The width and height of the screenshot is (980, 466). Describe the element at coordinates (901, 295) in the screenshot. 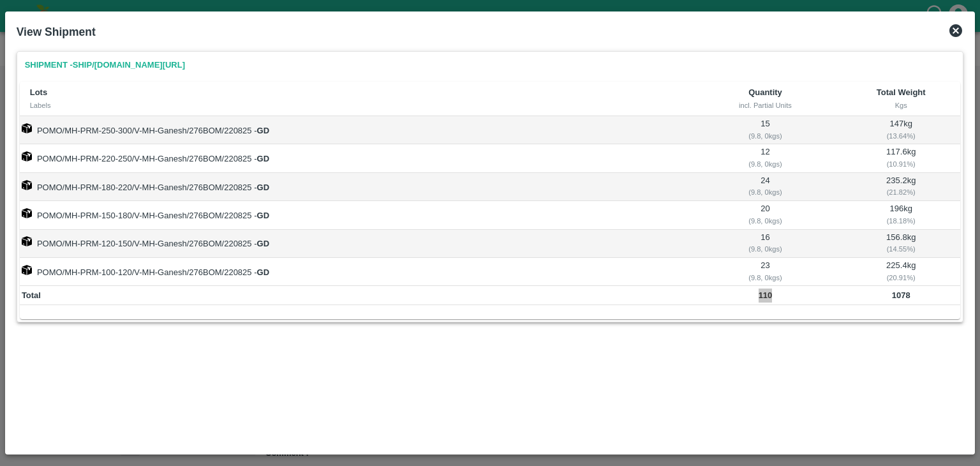

I see `b: 1078` at that location.